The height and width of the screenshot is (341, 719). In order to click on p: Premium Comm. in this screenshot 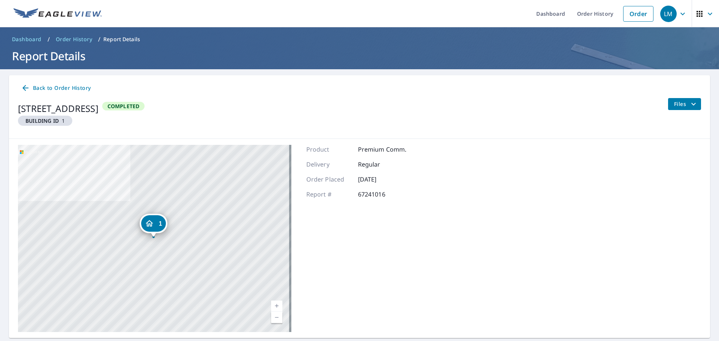, I will do `click(382, 149)`.